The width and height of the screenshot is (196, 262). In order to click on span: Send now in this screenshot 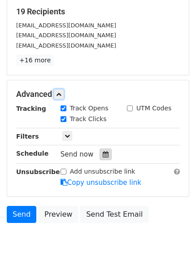, I will do `click(77, 155)`.